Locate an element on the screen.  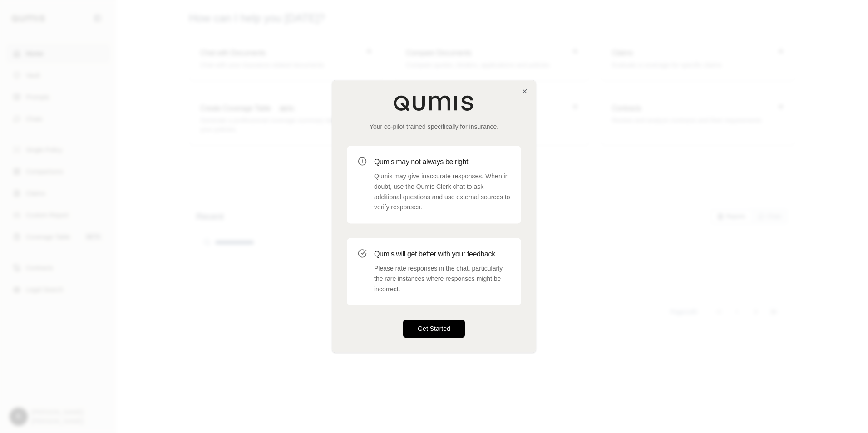
p: Your co-pilot trained specifically for insurance. is located at coordinates (434, 127).